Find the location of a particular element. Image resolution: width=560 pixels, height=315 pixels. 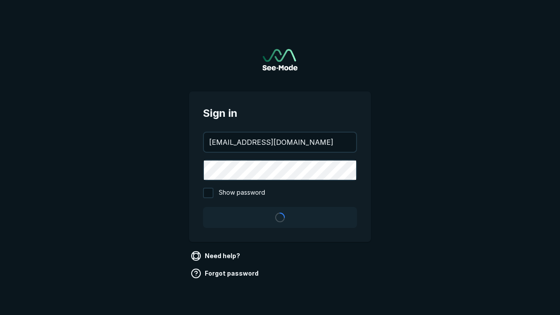

img: See-Mode Logo is located at coordinates (280, 59).